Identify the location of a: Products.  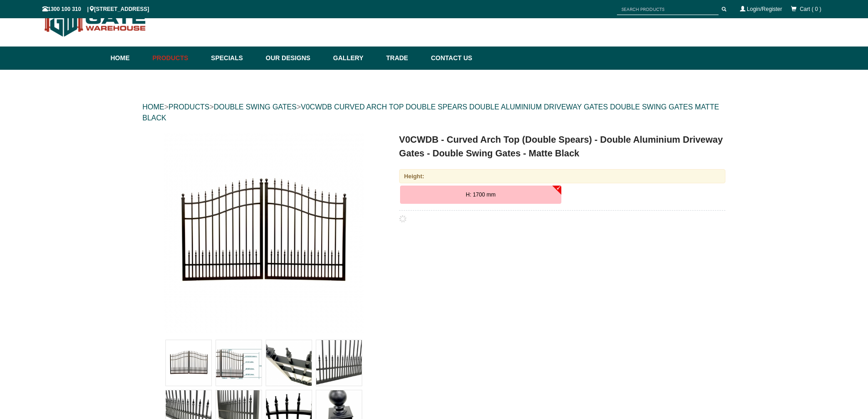
(177, 58).